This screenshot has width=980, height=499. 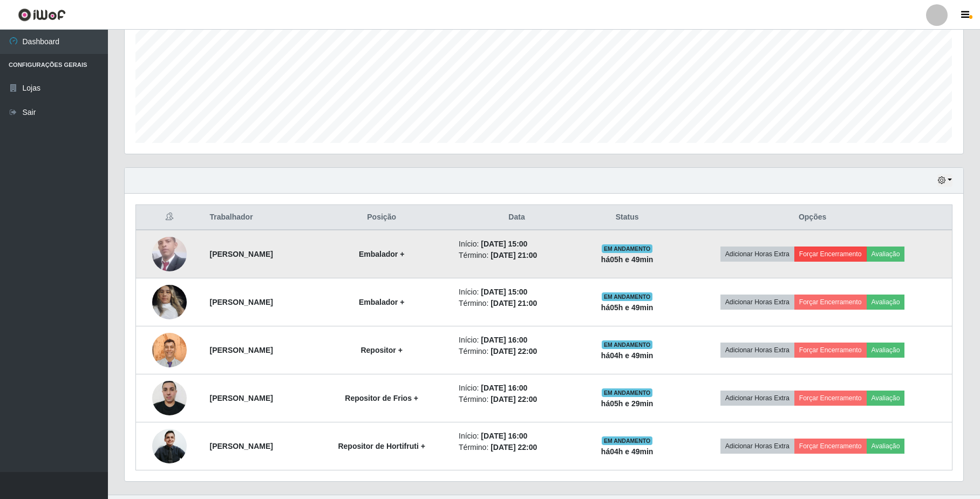 What do you see at coordinates (627, 217) in the screenshot?
I see `th: Status` at bounding box center [627, 217].